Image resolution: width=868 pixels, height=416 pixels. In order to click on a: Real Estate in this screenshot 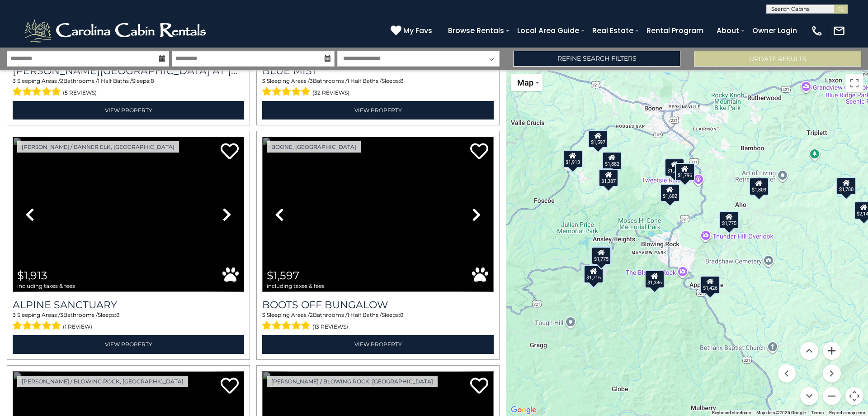, I will do `click(613, 31)`.